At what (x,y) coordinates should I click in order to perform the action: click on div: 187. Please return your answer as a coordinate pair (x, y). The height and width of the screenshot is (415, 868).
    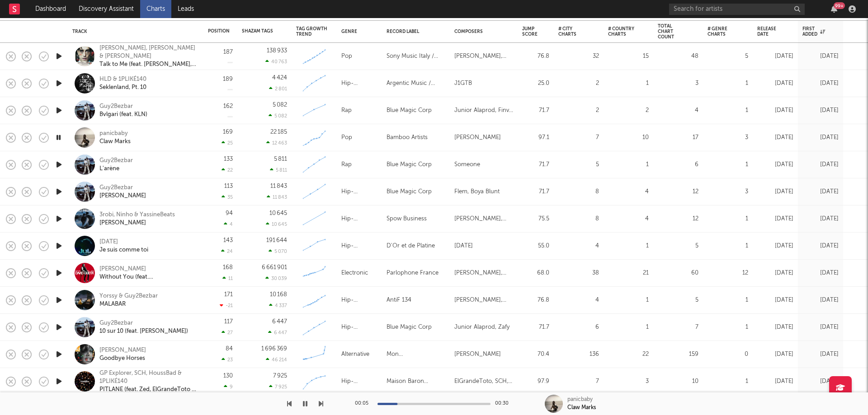
    Looking at the image, I should click on (228, 52).